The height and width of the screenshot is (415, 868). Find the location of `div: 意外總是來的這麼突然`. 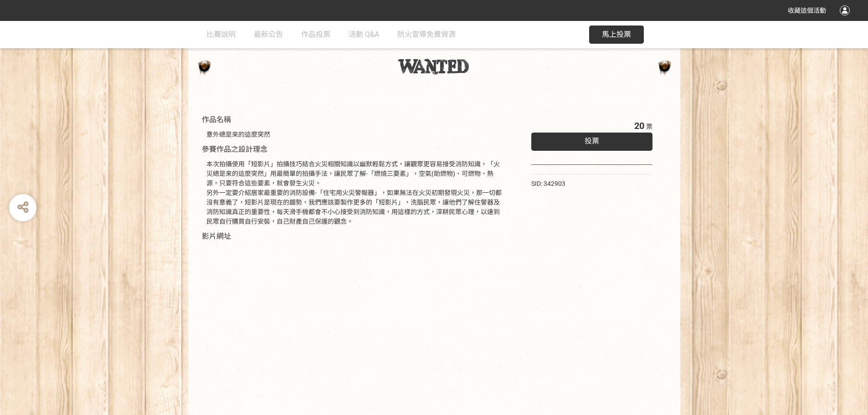

div: 意外總是來的這麼突然 is located at coordinates (355, 134).